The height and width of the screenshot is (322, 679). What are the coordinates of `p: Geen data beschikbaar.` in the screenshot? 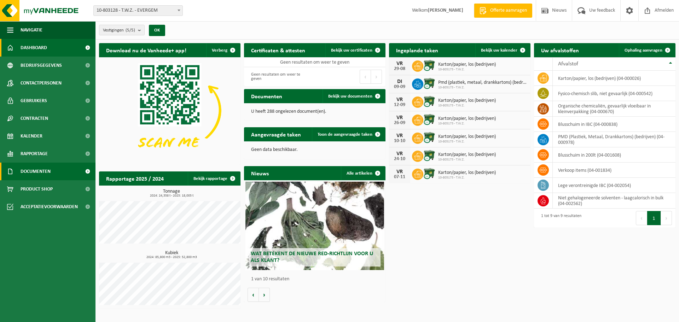 It's located at (315, 150).